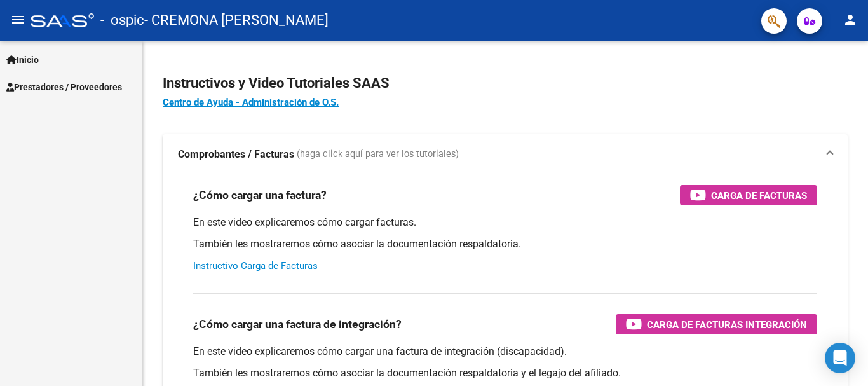  What do you see at coordinates (716, 324) in the screenshot?
I see `button: Carga de Facturas Integración` at bounding box center [716, 324].